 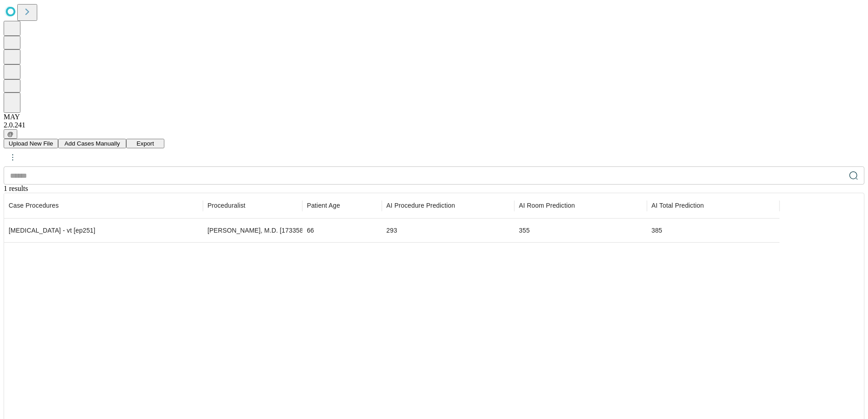 I want to click on a: Export, so click(x=146, y=143).